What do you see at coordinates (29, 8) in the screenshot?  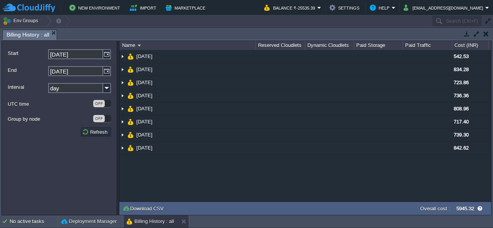 I see `img: CloudJiffy` at bounding box center [29, 8].